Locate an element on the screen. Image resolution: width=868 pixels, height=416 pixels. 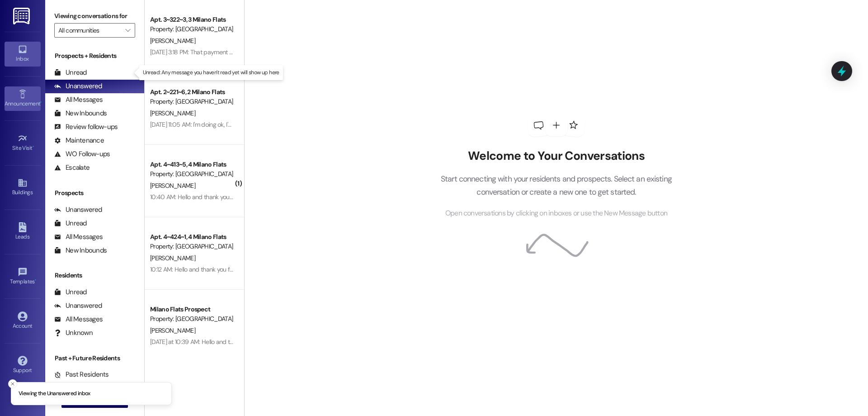
div: Escalate is located at coordinates (72, 167).